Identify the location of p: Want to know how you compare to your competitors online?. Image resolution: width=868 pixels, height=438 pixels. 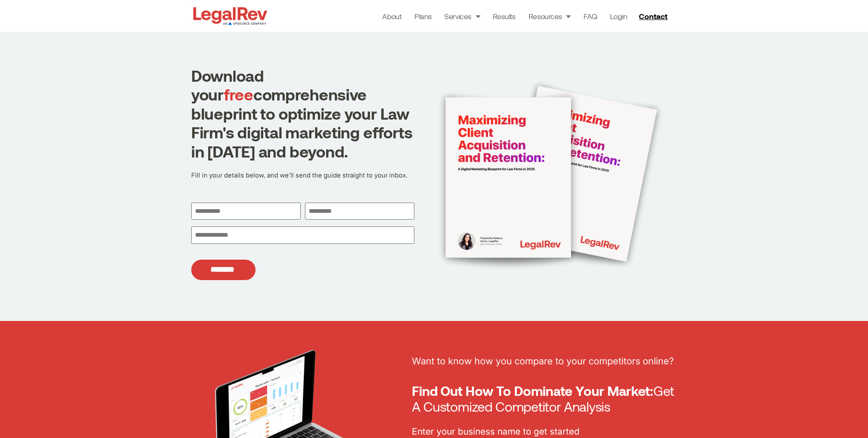
(544, 361).